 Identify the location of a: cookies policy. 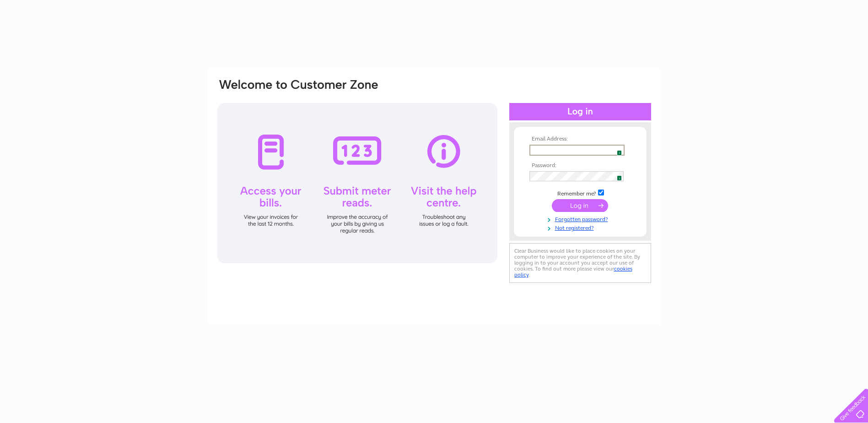
(574, 272).